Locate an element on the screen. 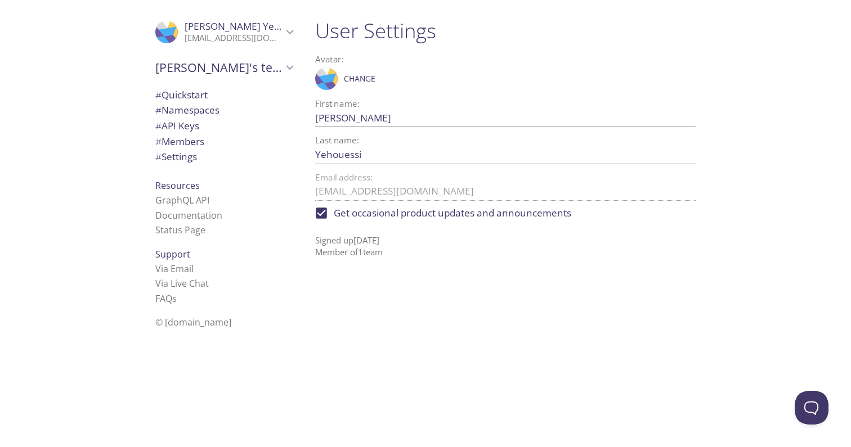 The width and height of the screenshot is (851, 447). span: Support is located at coordinates (173, 254).